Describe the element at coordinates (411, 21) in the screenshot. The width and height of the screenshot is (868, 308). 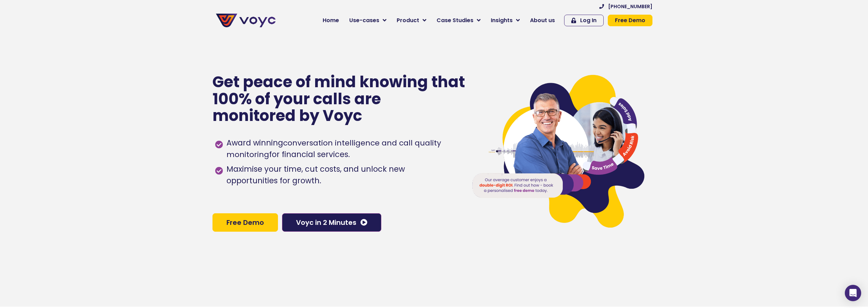
I see `a: Product` at that location.